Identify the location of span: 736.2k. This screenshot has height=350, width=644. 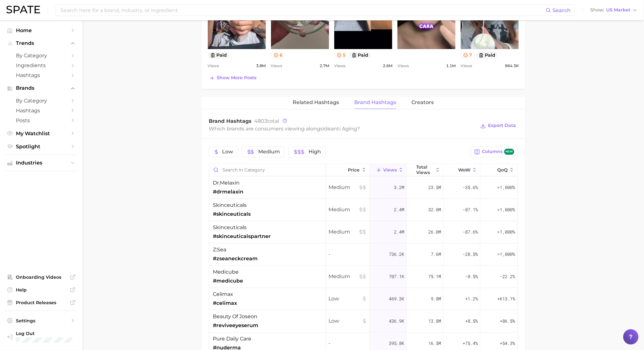
(396, 254).